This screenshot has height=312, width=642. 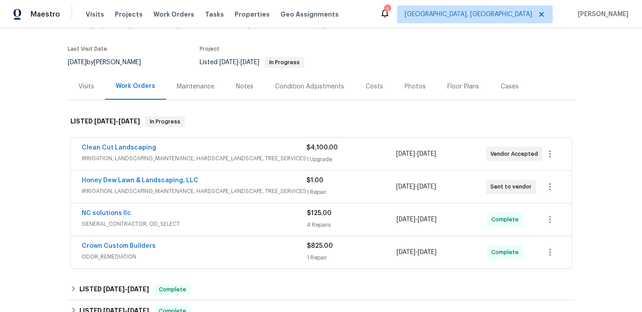 What do you see at coordinates (463, 87) in the screenshot?
I see `div: Floor Plans` at bounding box center [463, 87].